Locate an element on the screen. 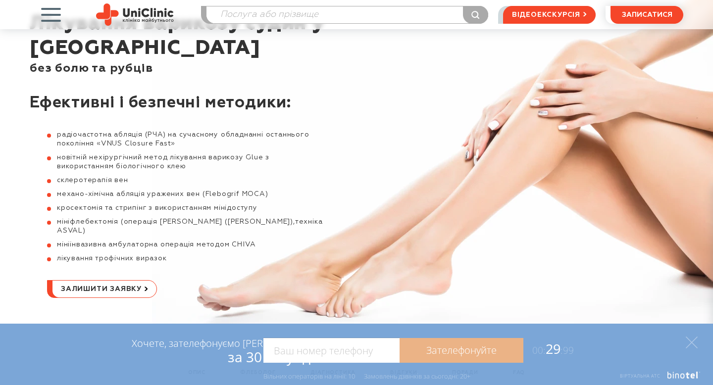 The width and height of the screenshot is (713, 385). a: Залишити заявку is located at coordinates (102, 289).